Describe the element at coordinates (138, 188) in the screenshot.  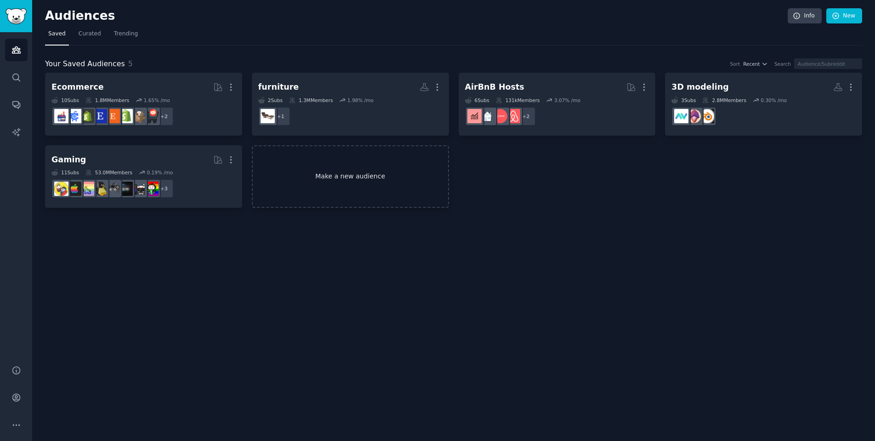
I see `img: pcgaming` at that location.